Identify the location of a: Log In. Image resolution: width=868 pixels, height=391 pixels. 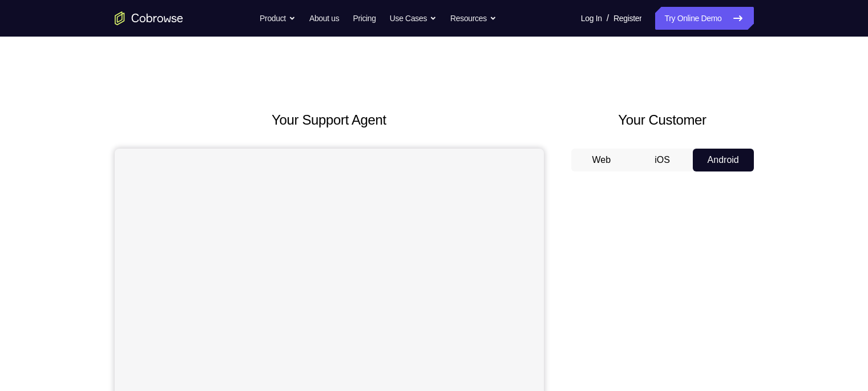
(591, 18).